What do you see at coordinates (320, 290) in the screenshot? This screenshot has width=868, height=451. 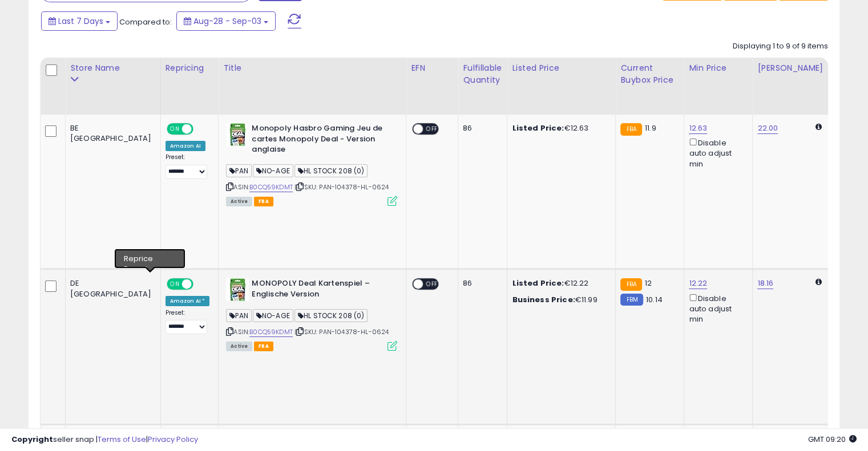 I see `b: MONOPOLY Deal Kartenspiel – Englische Version` at bounding box center [320, 290].